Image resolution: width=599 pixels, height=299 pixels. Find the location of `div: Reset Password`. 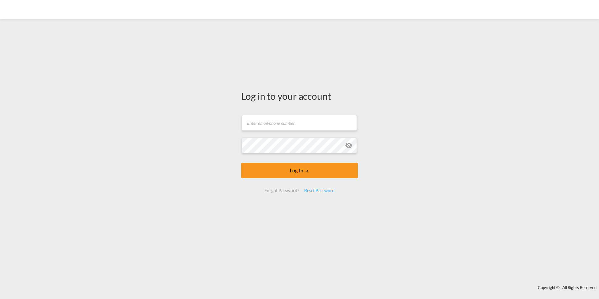

div: Reset Password is located at coordinates (319, 191).